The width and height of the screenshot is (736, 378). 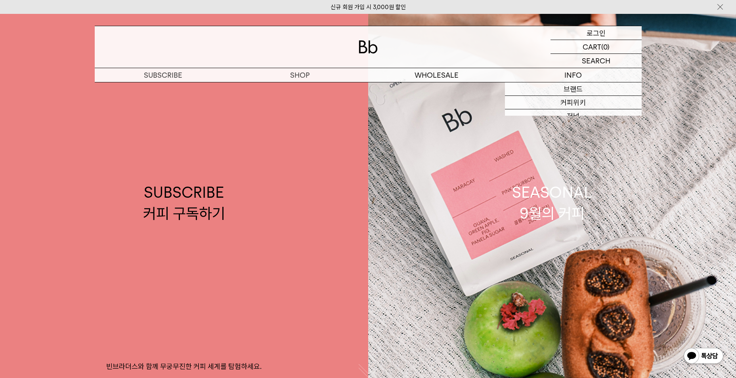 What do you see at coordinates (703, 356) in the screenshot?
I see `img: 카카오톡 채널 1:1 채팅 버튼` at bounding box center [703, 356].